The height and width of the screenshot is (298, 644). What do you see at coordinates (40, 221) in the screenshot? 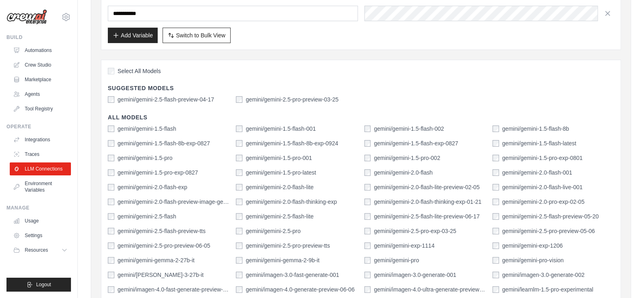
I see `a: Usage` at bounding box center [40, 221].